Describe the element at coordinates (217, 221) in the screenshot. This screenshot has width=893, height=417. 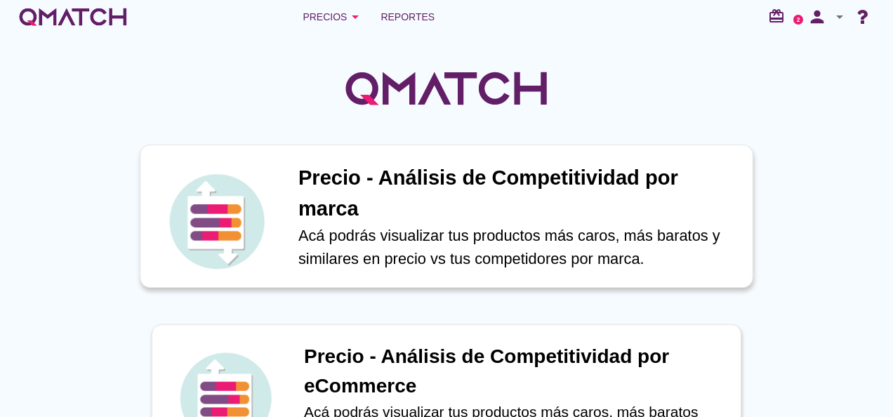
I see `img: icon` at that location.